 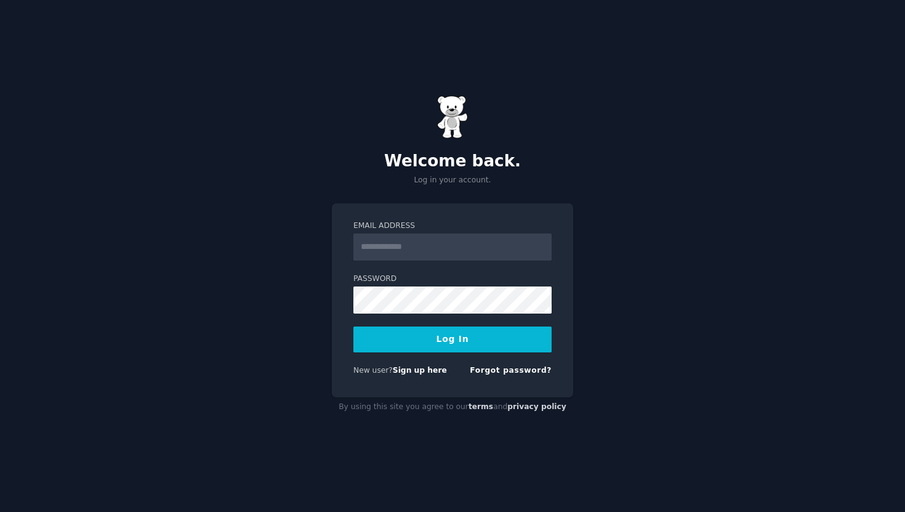 What do you see at coordinates (452, 407) in the screenshot?
I see `div: By using this site you agree to our and` at bounding box center [452, 407].